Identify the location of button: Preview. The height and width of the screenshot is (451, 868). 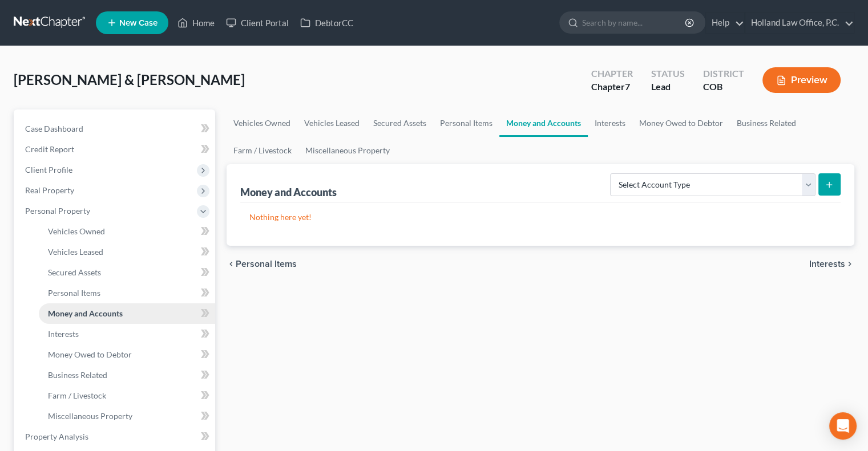
(801, 80).